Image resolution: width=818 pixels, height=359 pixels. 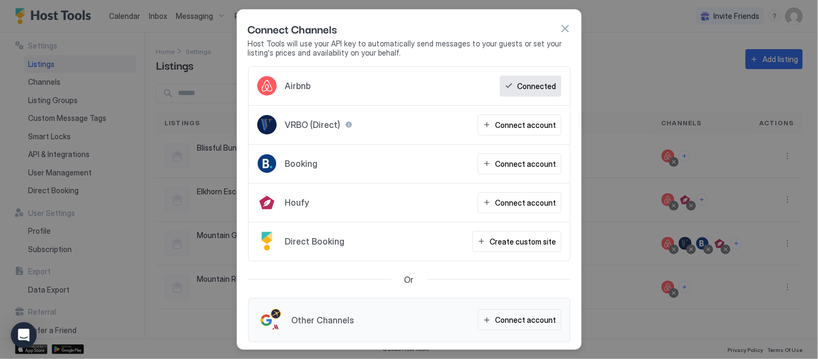 I want to click on div: Open Intercom Messenger, so click(x=24, y=335).